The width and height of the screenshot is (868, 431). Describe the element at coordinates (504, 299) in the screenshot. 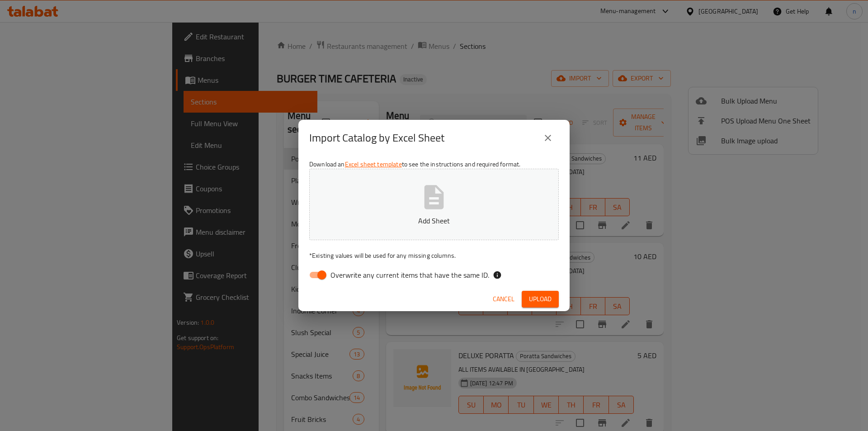

I see `span: Cancel` at that location.